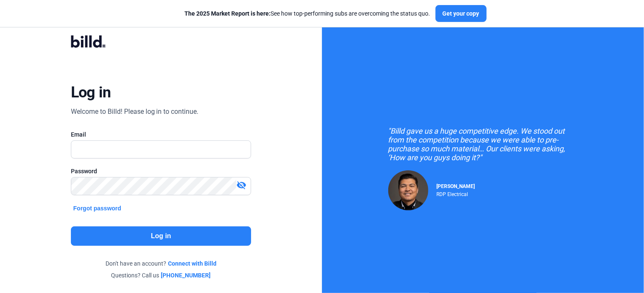 The height and width of the screenshot is (293, 644). Describe the element at coordinates (161, 135) in the screenshot. I see `div: Email` at that location.